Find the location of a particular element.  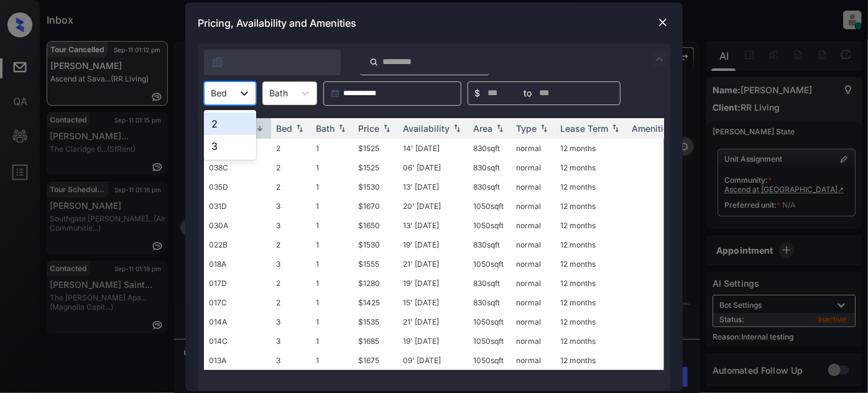

div: Type is located at coordinates (526, 128).